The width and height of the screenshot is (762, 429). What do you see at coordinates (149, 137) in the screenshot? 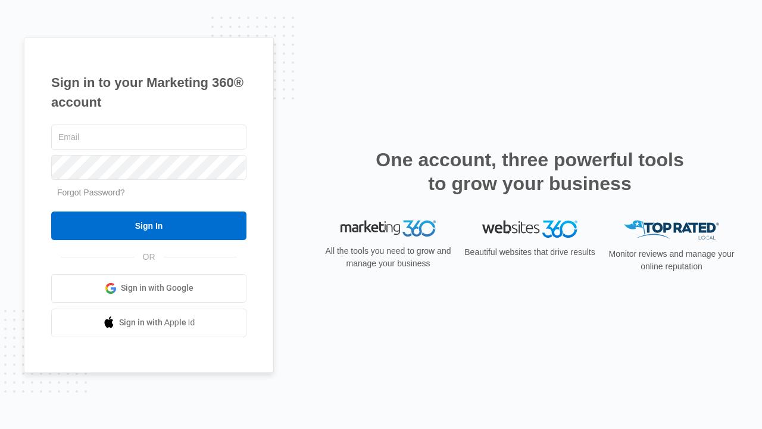
I see `input: Email` at bounding box center [149, 137].